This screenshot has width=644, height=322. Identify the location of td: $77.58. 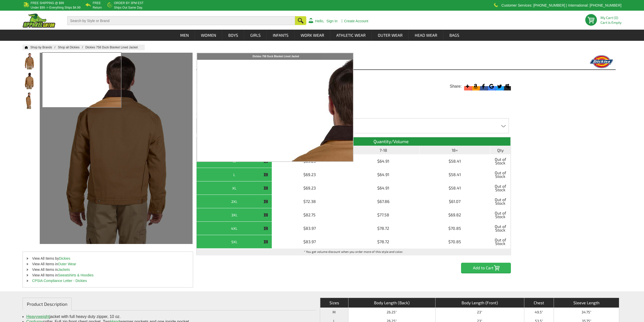
(384, 215).